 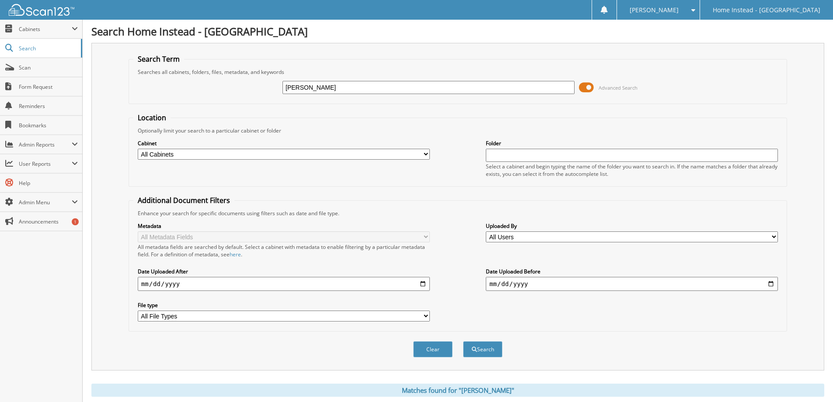 I want to click on legend: Search Term, so click(x=159, y=59).